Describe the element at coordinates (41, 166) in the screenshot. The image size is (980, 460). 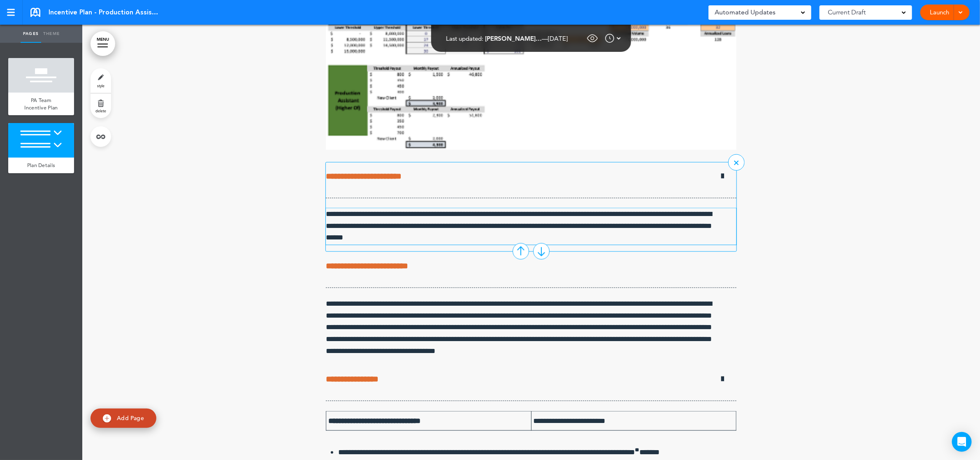
I see `a: Plan Details` at that location.